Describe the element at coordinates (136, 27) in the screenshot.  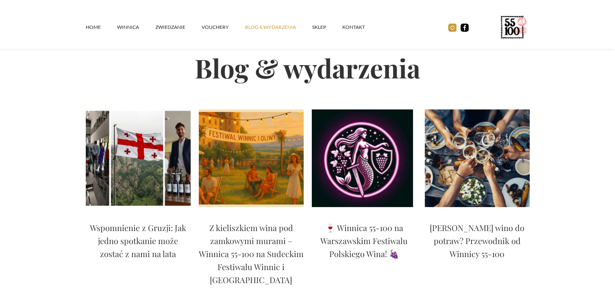
I see `a: winnica` at that location.